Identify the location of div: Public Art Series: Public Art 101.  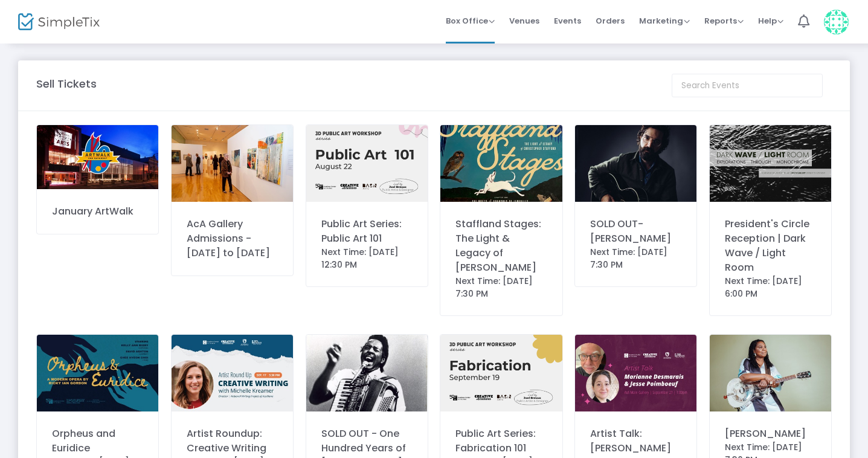
(367, 232).